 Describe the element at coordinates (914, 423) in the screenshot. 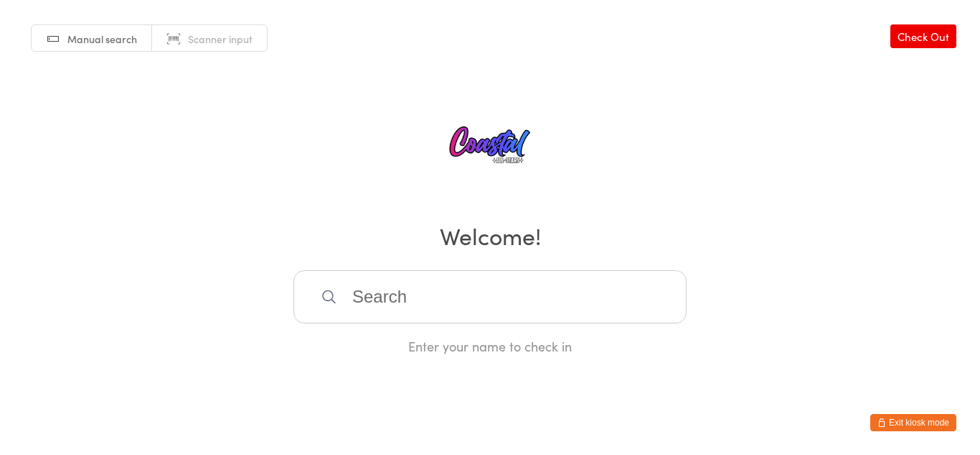

I see `button: Exit kiosk mode` at that location.